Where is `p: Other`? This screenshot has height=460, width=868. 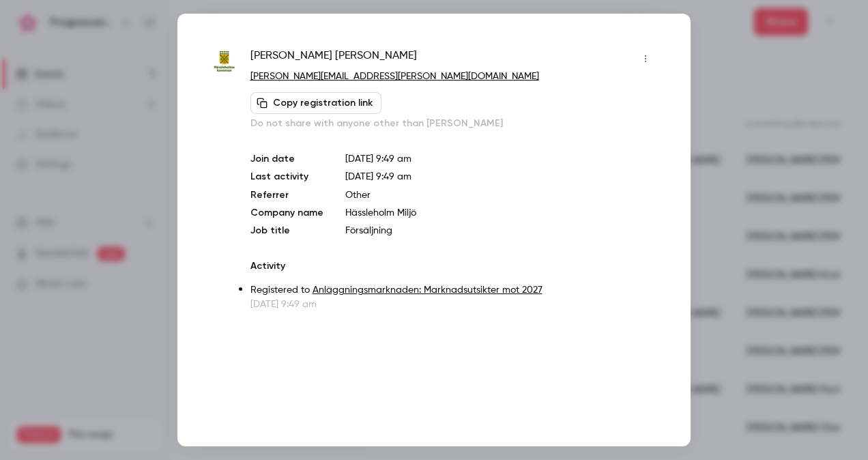 p: Other is located at coordinates (501, 195).